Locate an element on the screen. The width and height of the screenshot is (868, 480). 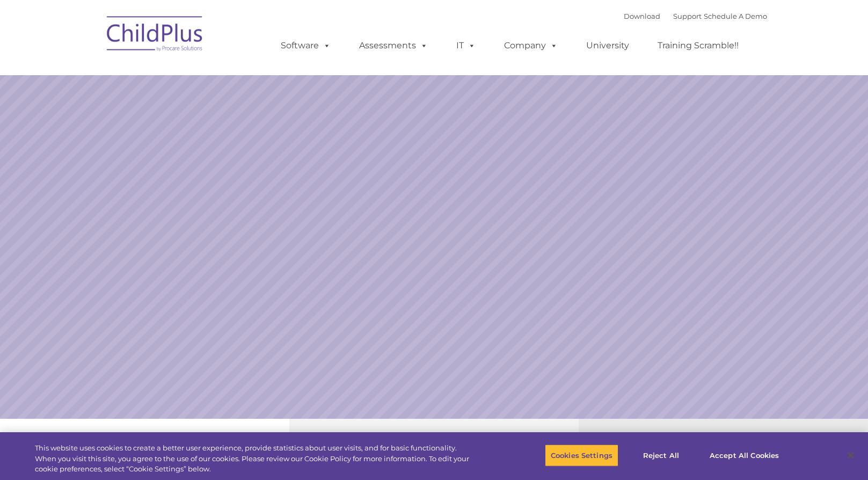
button: Accept All Cookies is located at coordinates (744, 455).